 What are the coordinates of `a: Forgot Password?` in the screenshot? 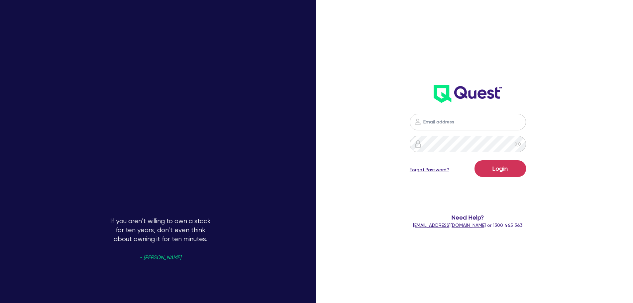 It's located at (430, 170).